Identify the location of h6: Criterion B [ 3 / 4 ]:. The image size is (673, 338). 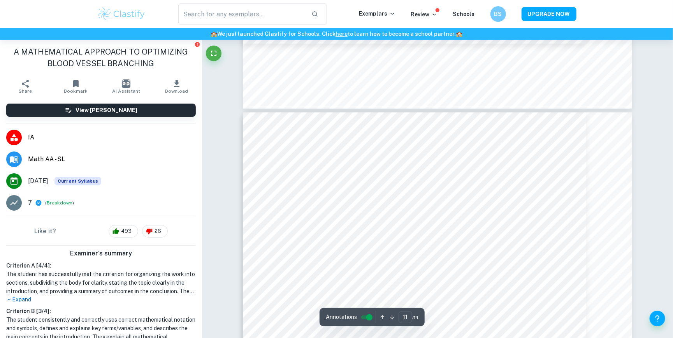
(101, 311).